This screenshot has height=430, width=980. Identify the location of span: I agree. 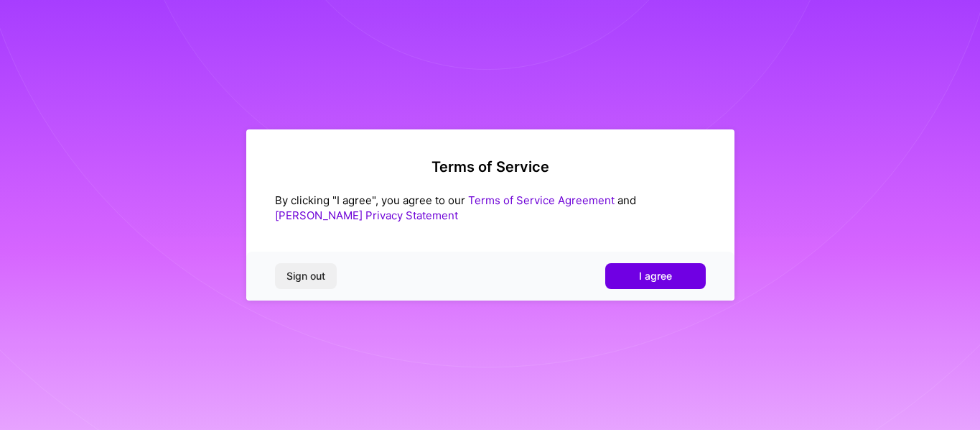
(656, 276).